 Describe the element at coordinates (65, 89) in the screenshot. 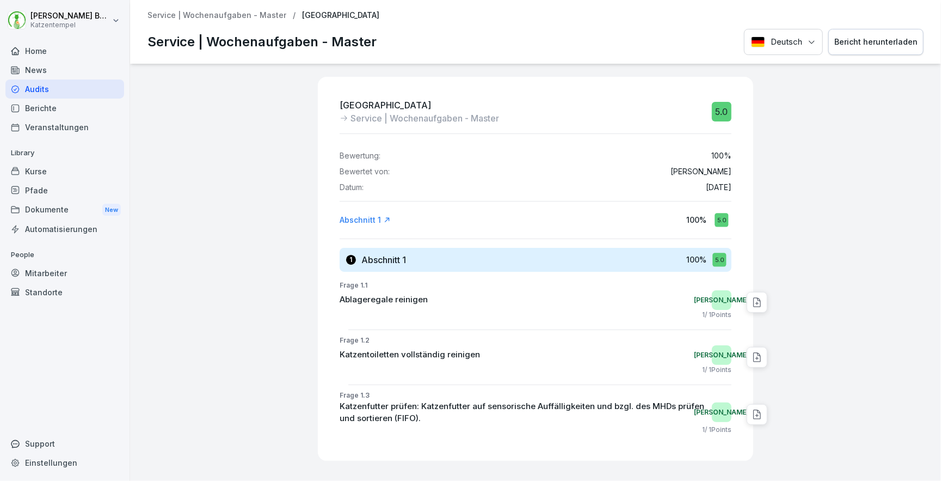

I see `div: Audits` at that location.